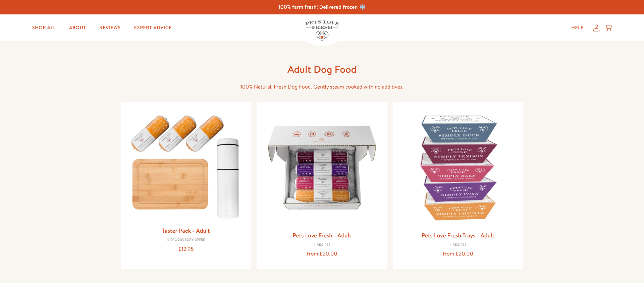 The image size is (644, 283). I want to click on img: Pets Love Fresh - Adult, so click(322, 167).